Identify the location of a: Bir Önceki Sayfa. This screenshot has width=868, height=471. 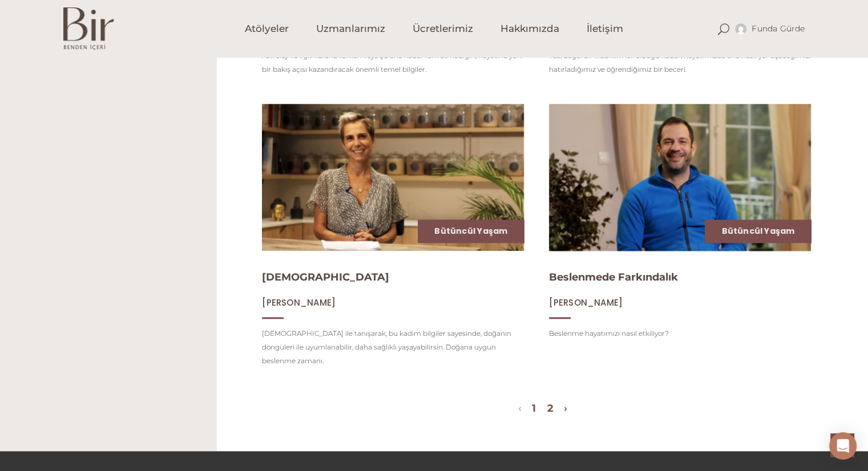
(519, 408).